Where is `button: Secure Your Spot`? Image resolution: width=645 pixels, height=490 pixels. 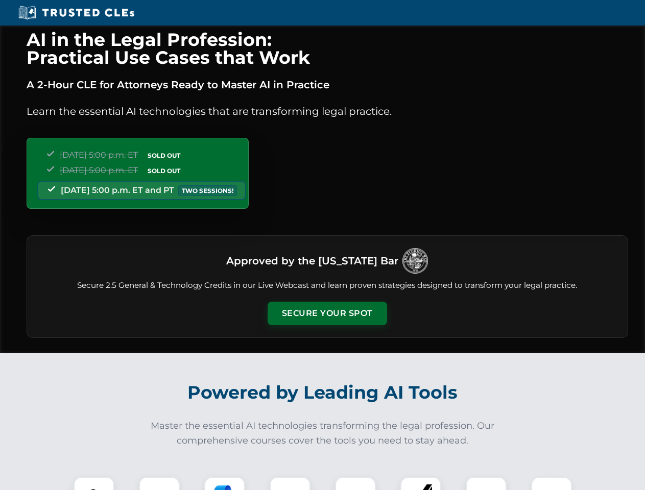
button: Secure Your Spot is located at coordinates (327, 314).